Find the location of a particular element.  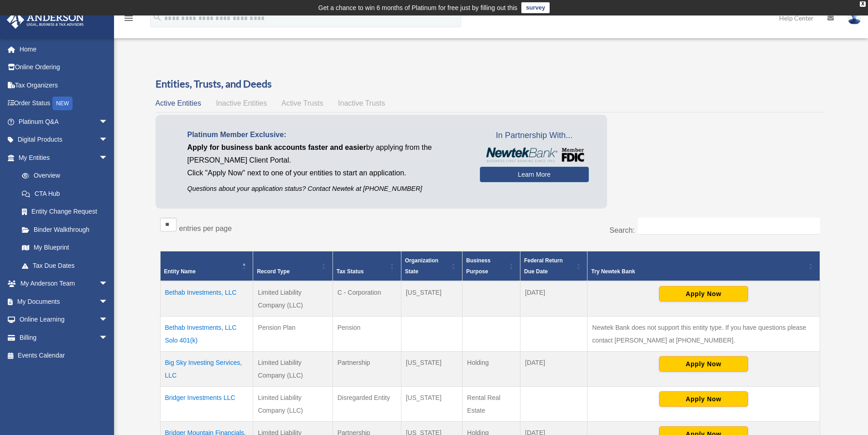

a: Entity Change Request is located at coordinates (65, 212).